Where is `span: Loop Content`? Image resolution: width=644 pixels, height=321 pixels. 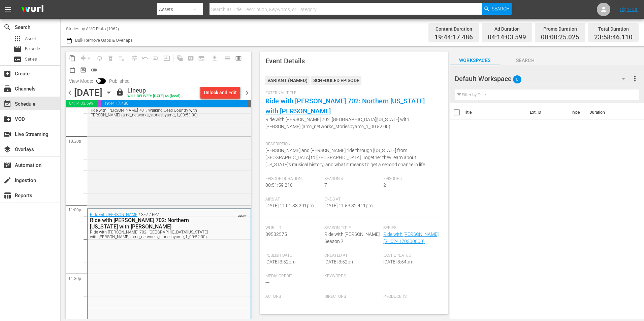
span: Loop Content is located at coordinates (99, 59).